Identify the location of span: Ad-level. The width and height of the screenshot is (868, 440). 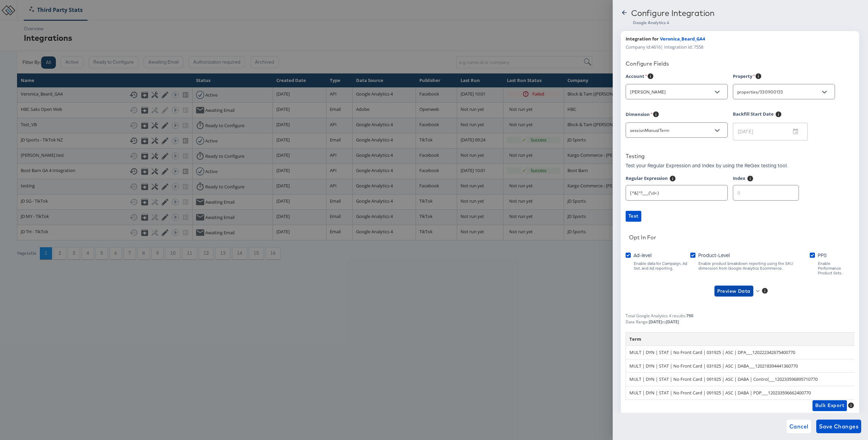
(643, 255).